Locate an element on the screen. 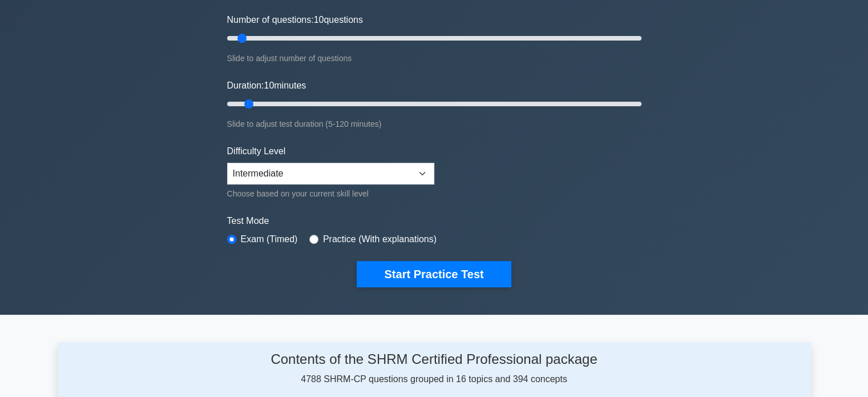  label: Exam (Timed) is located at coordinates (269, 239).